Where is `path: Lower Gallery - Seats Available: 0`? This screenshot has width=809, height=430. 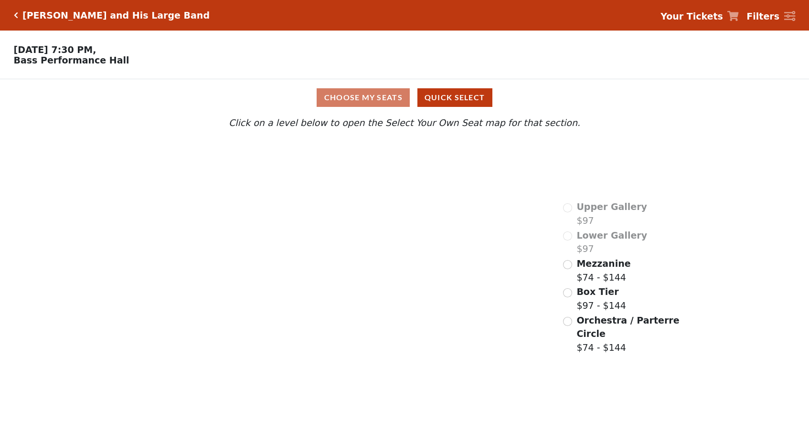
path: Lower Gallery - Seats Available: 0 is located at coordinates (297, 213).